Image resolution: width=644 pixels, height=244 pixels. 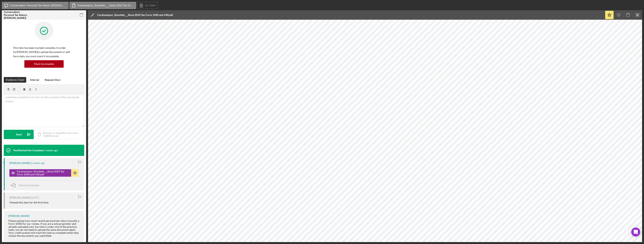 What do you see at coordinates (26, 186) in the screenshot?
I see `button: Move Documents` at bounding box center [26, 186].